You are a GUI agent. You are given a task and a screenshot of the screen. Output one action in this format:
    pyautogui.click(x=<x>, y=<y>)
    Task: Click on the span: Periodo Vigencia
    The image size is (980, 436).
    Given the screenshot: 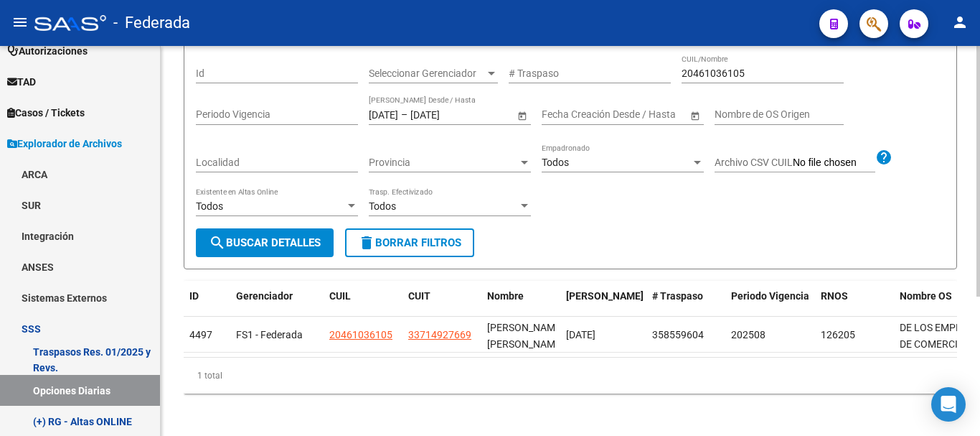 What is the action you would take?
    pyautogui.click(x=770, y=296)
    